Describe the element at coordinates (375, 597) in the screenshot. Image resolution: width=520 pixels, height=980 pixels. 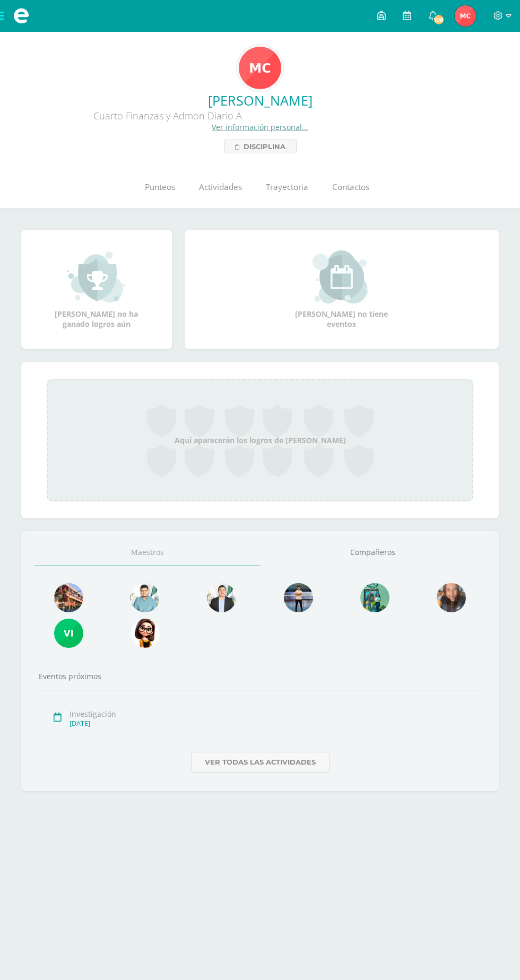
I see `img: f42db2dd1cd36b3b6e69d82baa85bd48.png` at that location.